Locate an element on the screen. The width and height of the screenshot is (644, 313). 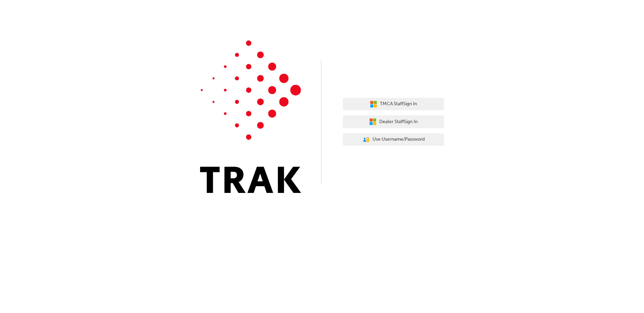
button: TMCA StaffSign In is located at coordinates (393, 104).